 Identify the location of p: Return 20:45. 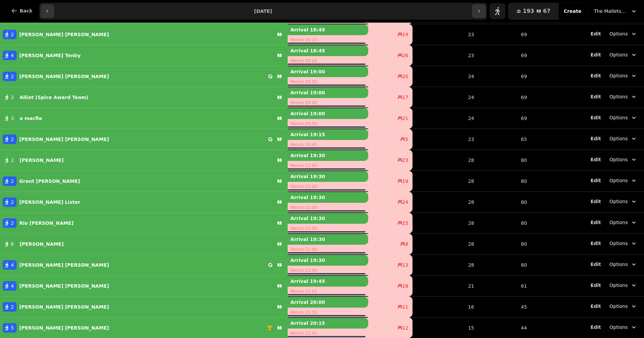
(328, 145).